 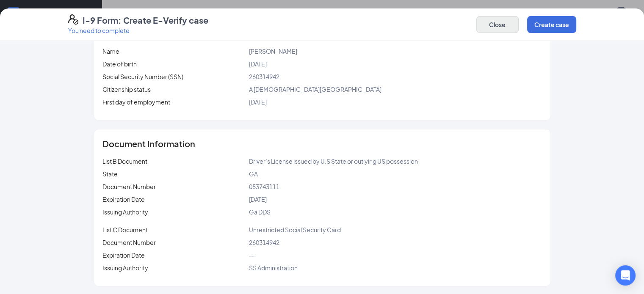 I want to click on span: Social Security Number (SSN), so click(x=143, y=77).